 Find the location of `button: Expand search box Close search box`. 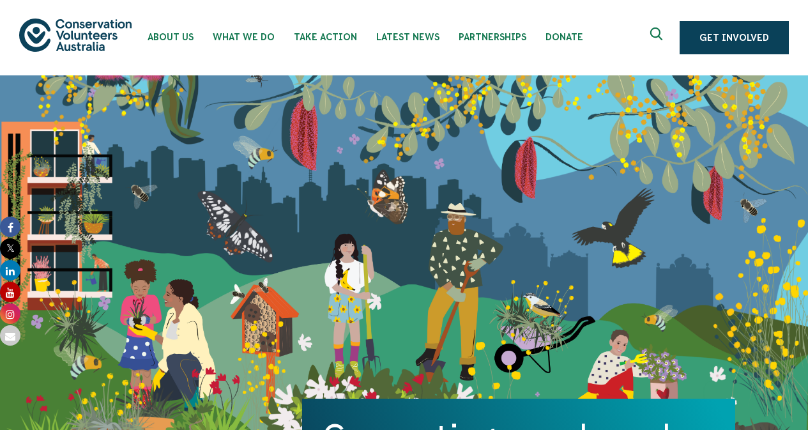

button: Expand search box Close search box is located at coordinates (658, 38).